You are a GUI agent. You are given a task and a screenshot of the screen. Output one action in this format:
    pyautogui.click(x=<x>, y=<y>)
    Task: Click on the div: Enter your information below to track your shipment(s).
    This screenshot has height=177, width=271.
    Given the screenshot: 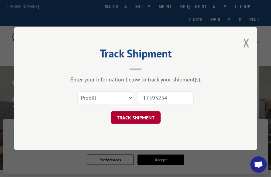 What is the action you would take?
    pyautogui.click(x=136, y=79)
    